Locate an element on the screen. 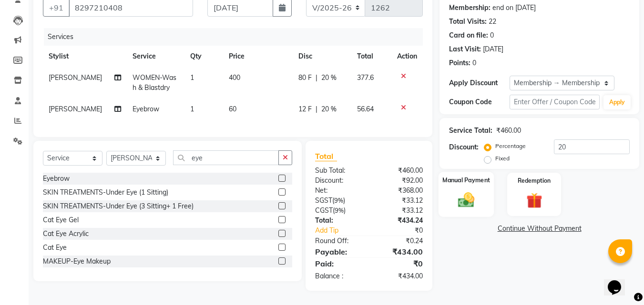  div: Balance : is located at coordinates (339, 276).